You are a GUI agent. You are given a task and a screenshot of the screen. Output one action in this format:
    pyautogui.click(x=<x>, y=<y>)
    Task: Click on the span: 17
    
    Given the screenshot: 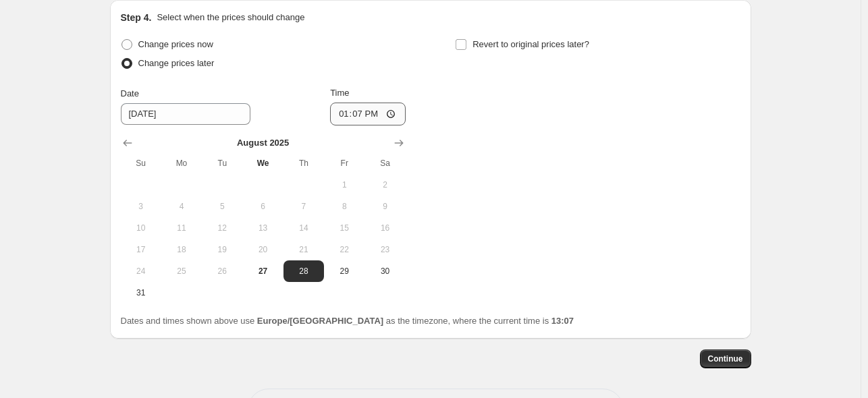 What is the action you would take?
    pyautogui.click(x=141, y=250)
    